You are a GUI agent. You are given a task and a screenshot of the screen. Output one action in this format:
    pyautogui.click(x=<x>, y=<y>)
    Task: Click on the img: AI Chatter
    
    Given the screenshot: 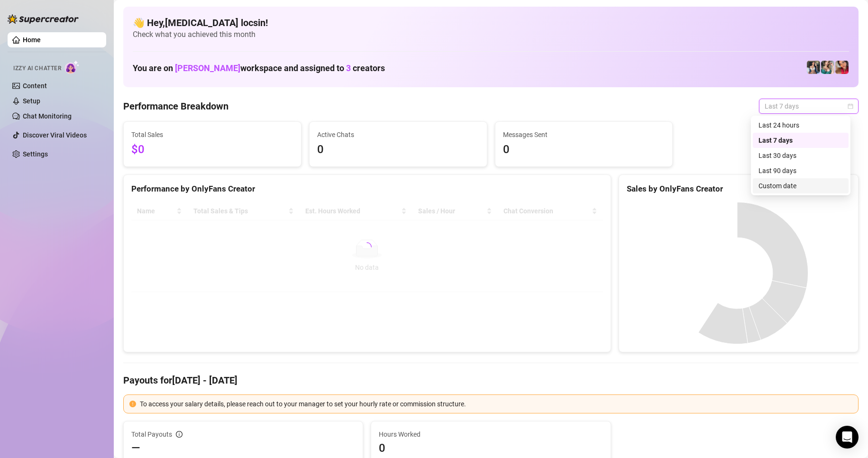 What is the action you would take?
    pyautogui.click(x=72, y=67)
    